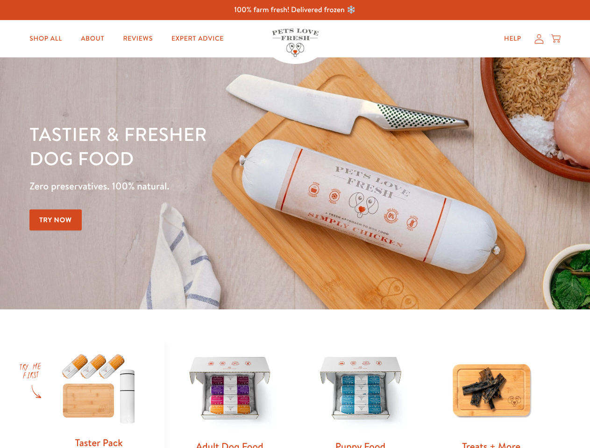  Describe the element at coordinates (92, 39) in the screenshot. I see `a: About` at that location.